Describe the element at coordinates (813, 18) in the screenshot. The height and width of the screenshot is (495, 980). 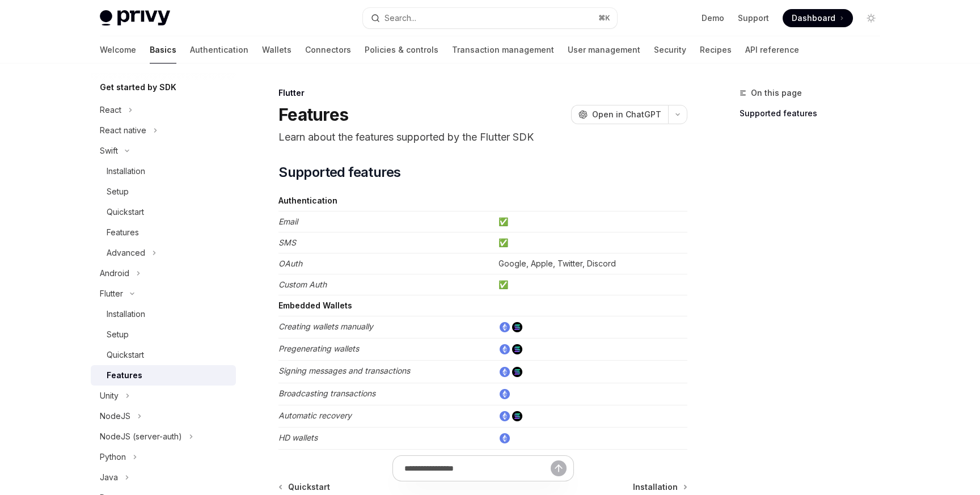
I see `span: Dashboard` at that location.